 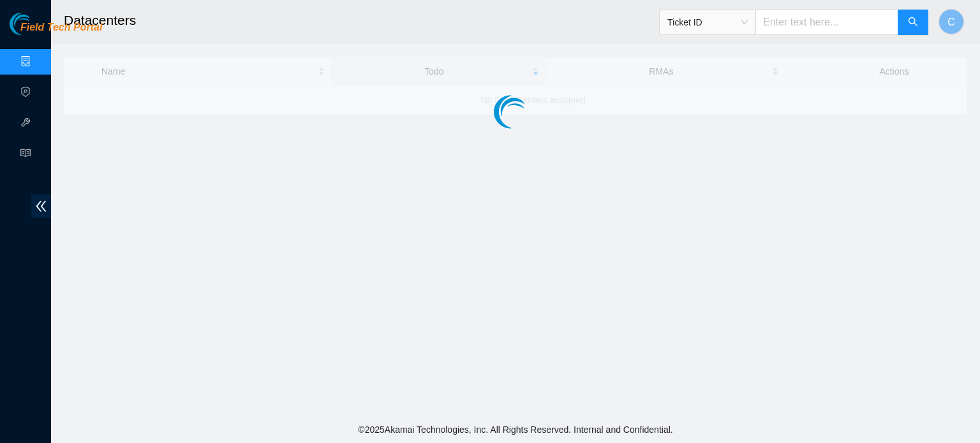 I want to click on button: C, so click(x=952, y=22).